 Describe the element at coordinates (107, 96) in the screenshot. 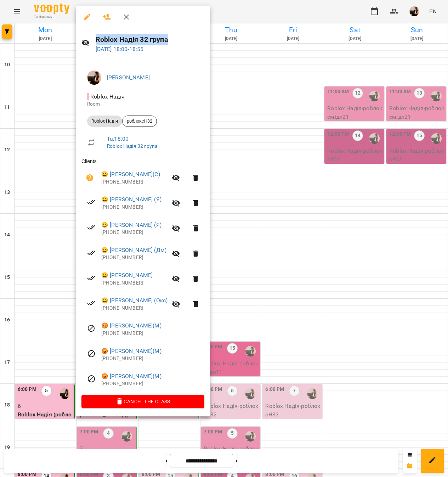

I see `span: - Roblox Надія` at that location.